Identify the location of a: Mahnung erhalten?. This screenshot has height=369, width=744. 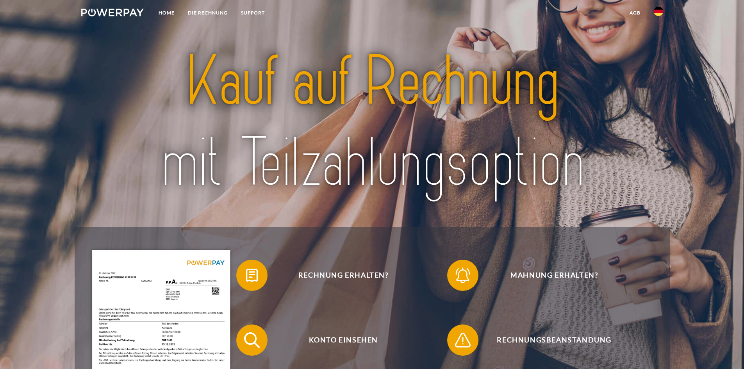
(549, 275).